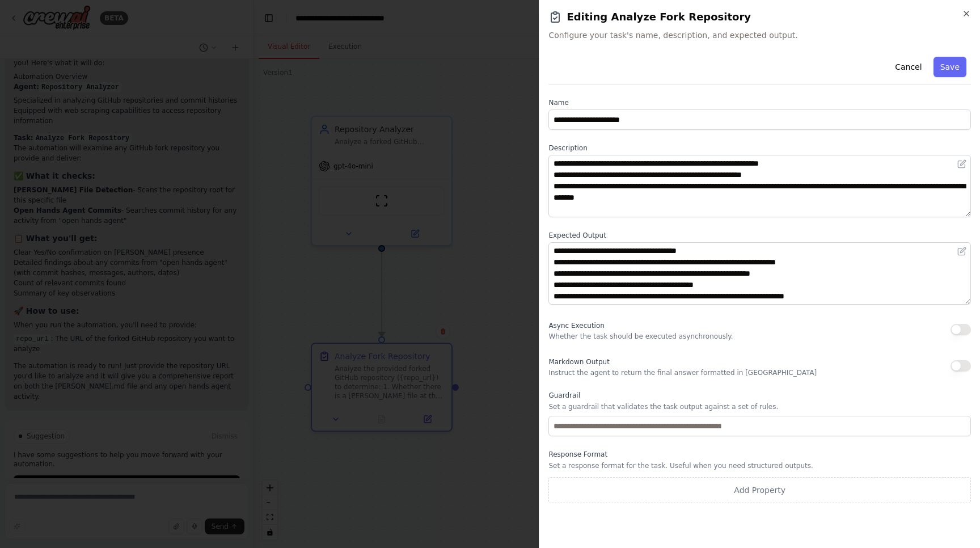 This screenshot has width=980, height=548. Describe the element at coordinates (579, 362) in the screenshot. I see `span: Markdown Output` at that location.